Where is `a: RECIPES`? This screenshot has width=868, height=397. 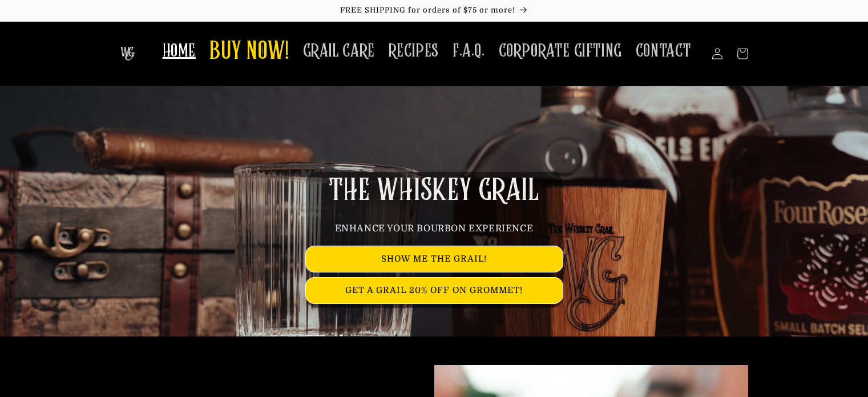 a: RECIPES is located at coordinates (414, 51).